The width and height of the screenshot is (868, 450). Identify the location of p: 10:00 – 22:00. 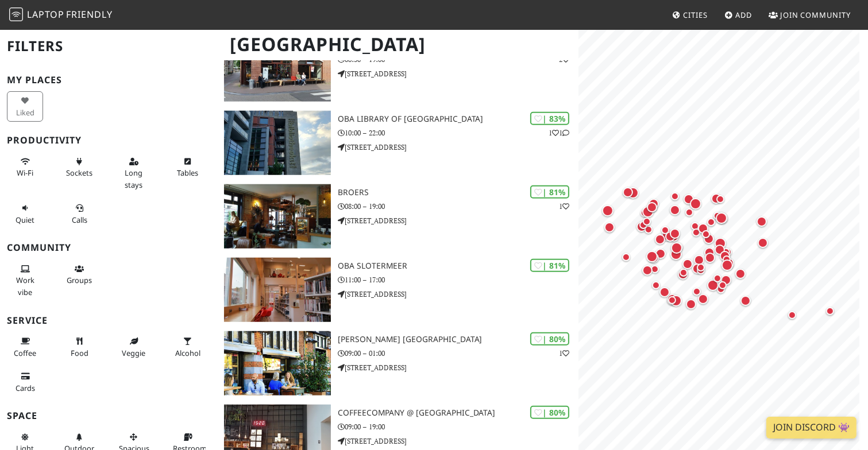
(458, 133).